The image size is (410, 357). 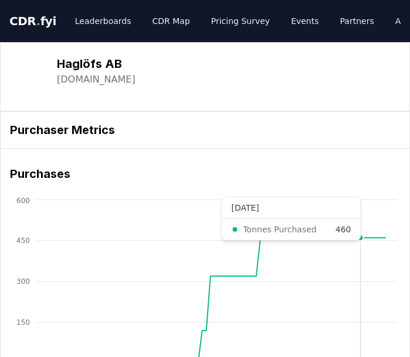 What do you see at coordinates (29, 71) in the screenshot?
I see `img: Haglöfs AB-logo` at bounding box center [29, 71].